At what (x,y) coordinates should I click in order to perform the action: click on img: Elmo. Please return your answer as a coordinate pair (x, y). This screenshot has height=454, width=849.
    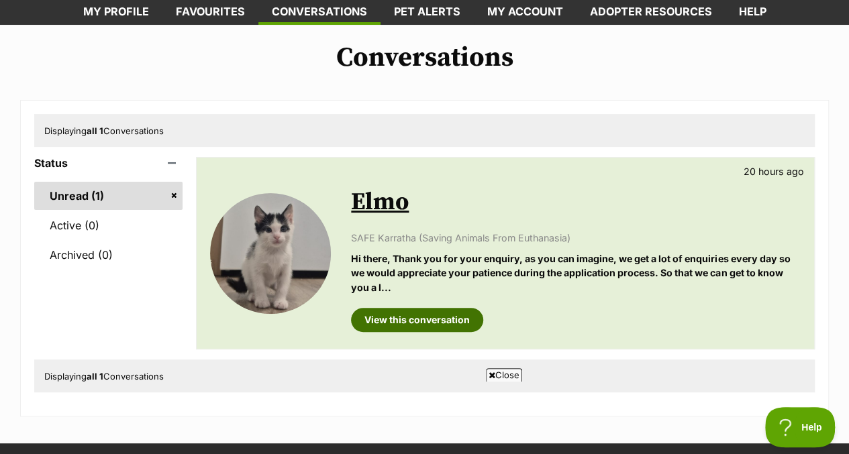
    Looking at the image, I should click on (270, 254).